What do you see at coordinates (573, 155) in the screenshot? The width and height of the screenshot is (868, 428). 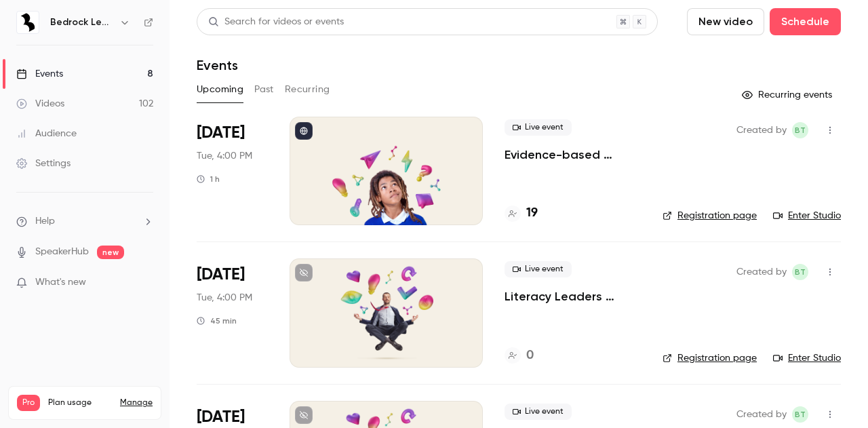 I see `p: Evidence-based approaches to reading, writing and language in 2025/26` at bounding box center [573, 155].